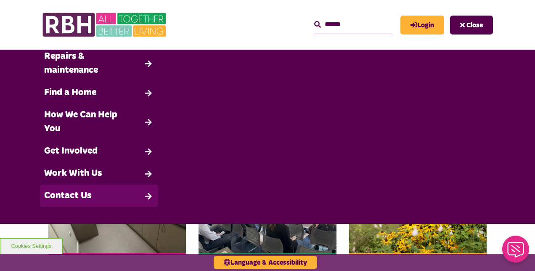 Image resolution: width=535 pixels, height=271 pixels. What do you see at coordinates (422, 25) in the screenshot?
I see `a: MyRBH` at bounding box center [422, 25].